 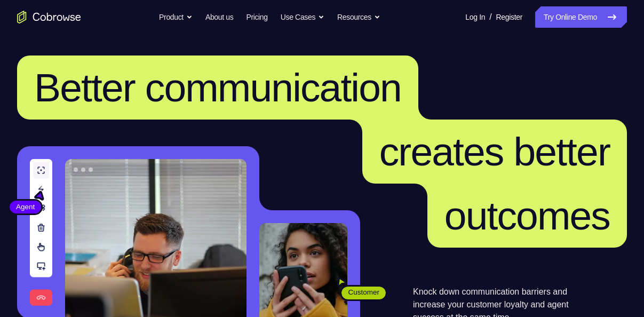 I want to click on a: Try Online Demo, so click(x=581, y=17).